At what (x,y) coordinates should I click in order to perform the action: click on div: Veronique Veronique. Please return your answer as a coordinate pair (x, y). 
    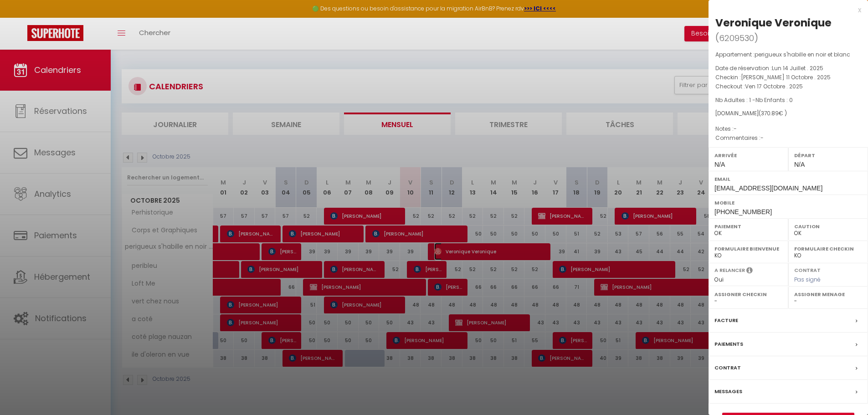
    Looking at the image, I should click on (773, 23).